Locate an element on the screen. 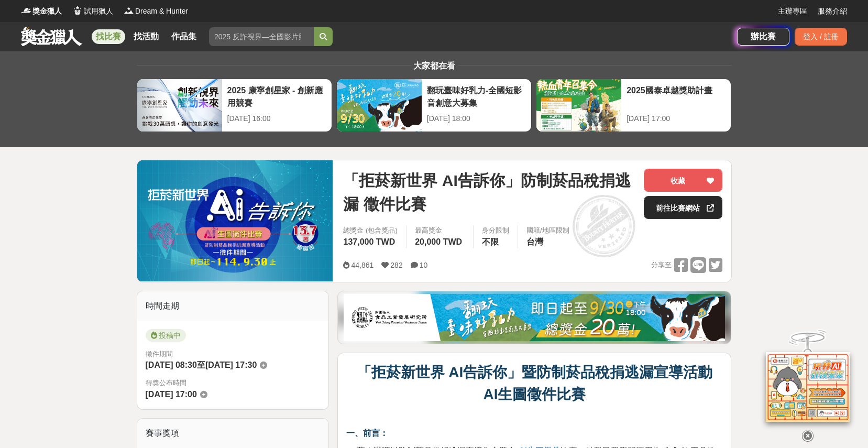  div: 時間走期 is located at coordinates (233, 306).